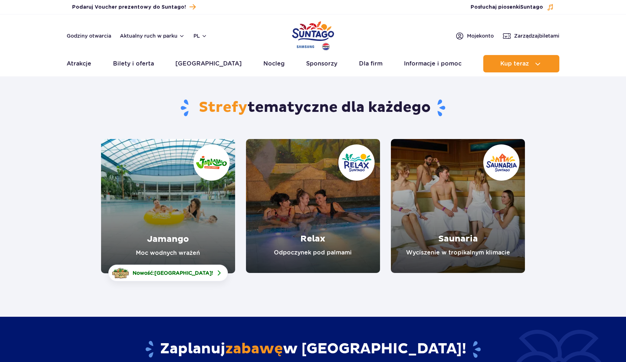  What do you see at coordinates (313, 206) in the screenshot?
I see `a: Relax` at bounding box center [313, 206].